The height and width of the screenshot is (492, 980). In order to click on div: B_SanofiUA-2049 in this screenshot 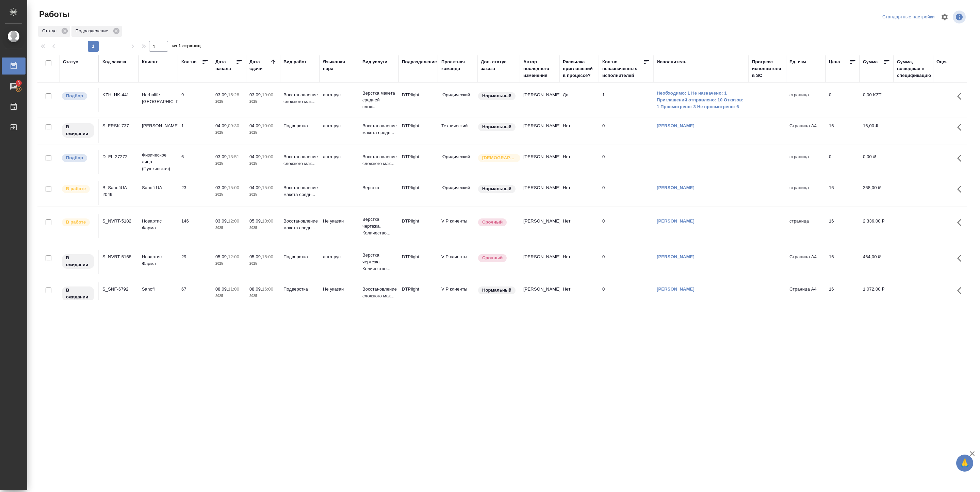, I will do `click(119, 191)`.